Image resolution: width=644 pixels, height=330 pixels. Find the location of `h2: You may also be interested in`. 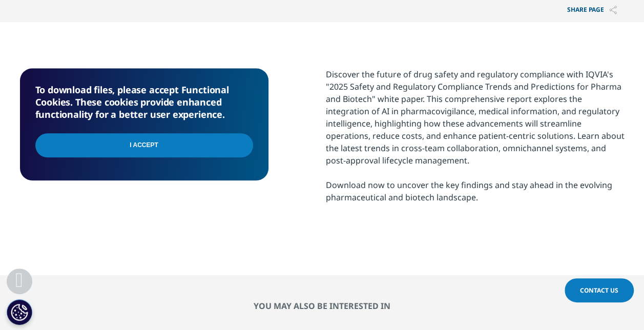

h2: You may also be interested in is located at coordinates (322, 306).